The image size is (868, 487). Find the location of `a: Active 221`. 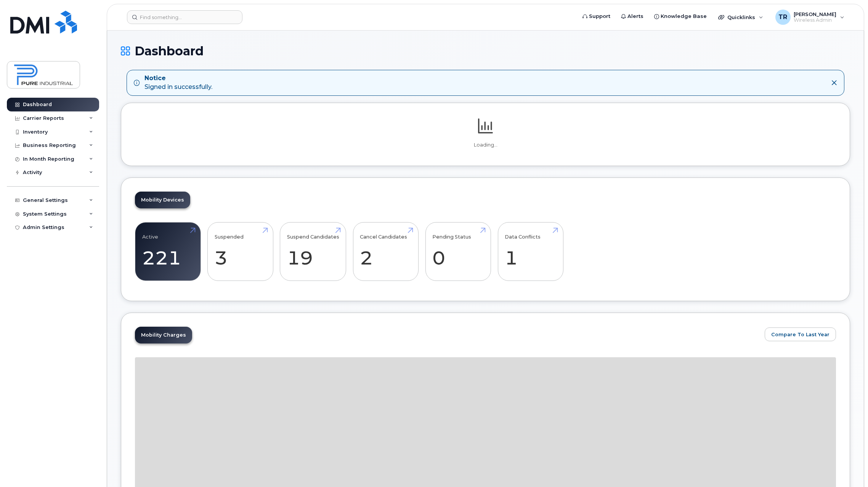

a: Active 221 is located at coordinates (168, 251).